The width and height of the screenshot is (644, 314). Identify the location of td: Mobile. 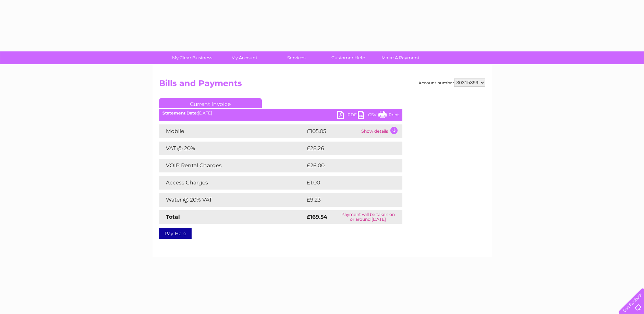
(232, 131).